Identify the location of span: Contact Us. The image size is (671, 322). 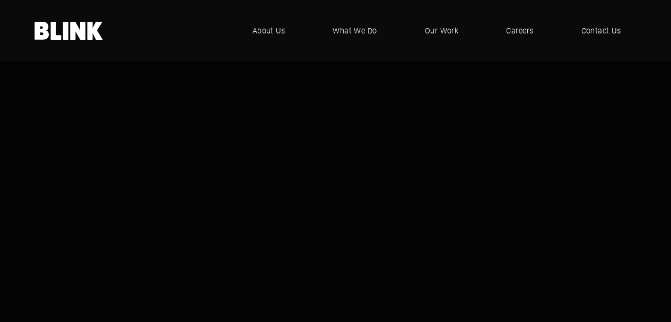
(601, 31).